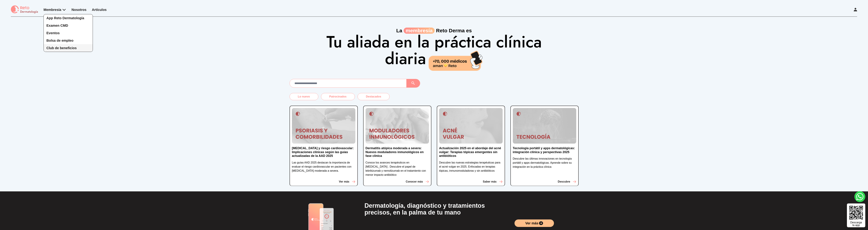  I want to click on a: Club de beneficios, so click(68, 48).